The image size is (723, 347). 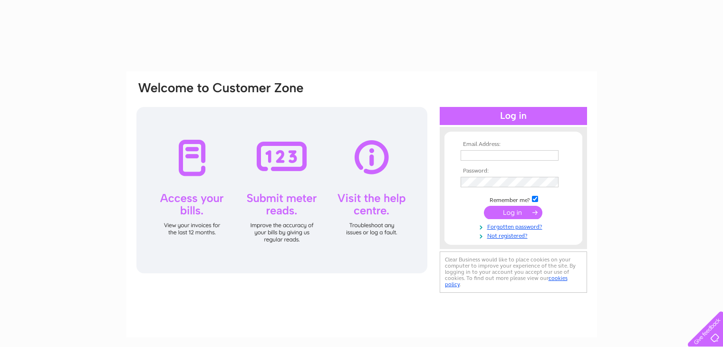 I want to click on a: cookies policy, so click(x=506, y=281).